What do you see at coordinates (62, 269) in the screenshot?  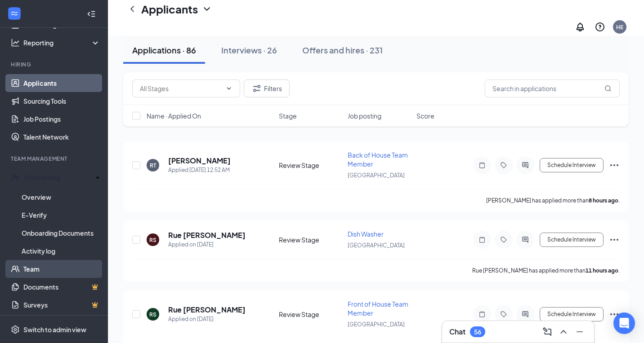 I see `a: Team` at bounding box center [62, 269].